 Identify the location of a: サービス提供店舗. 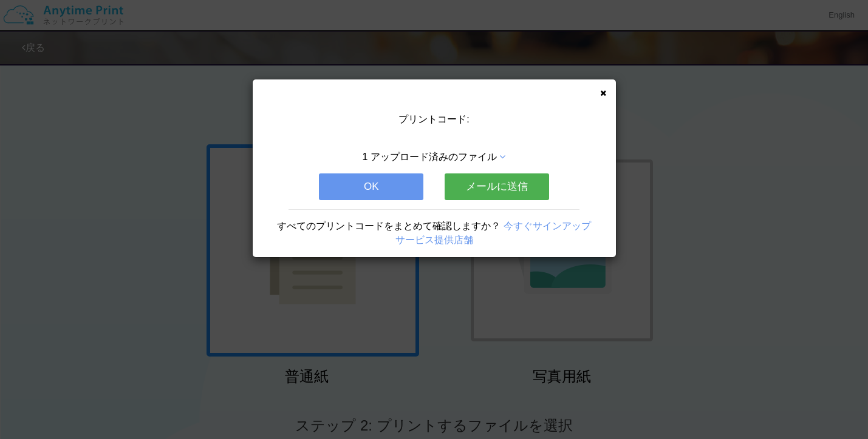
(434, 240).